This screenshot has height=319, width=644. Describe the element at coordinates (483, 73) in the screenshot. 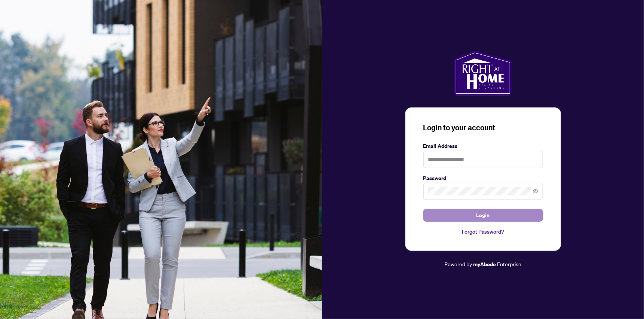

I see `img: ma-logo` at that location.